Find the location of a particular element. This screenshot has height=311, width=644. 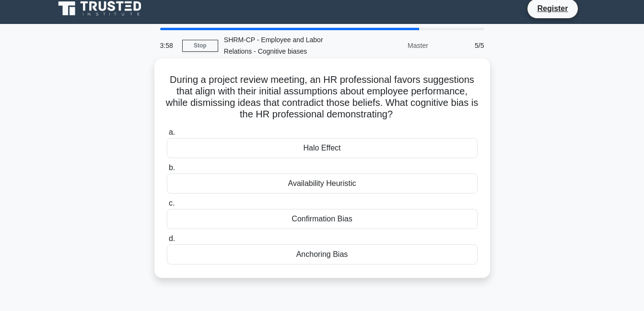

span: b. is located at coordinates (172, 168).